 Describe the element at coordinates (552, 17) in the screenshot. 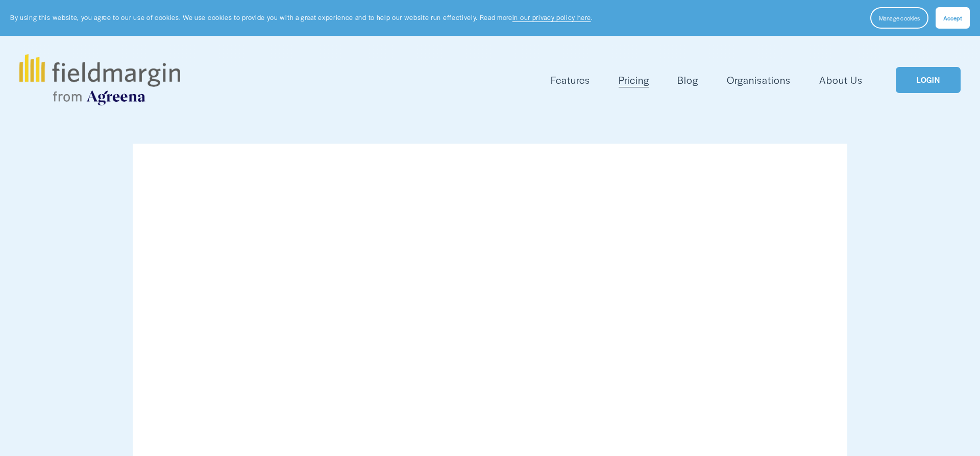

I see `a: in our privacy policy here` at that location.